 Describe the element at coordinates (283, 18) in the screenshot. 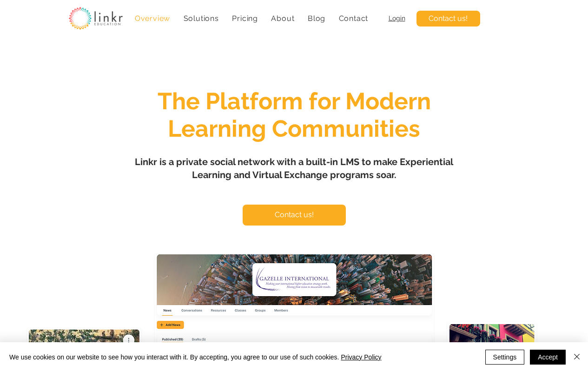

I see `span: About` at that location.